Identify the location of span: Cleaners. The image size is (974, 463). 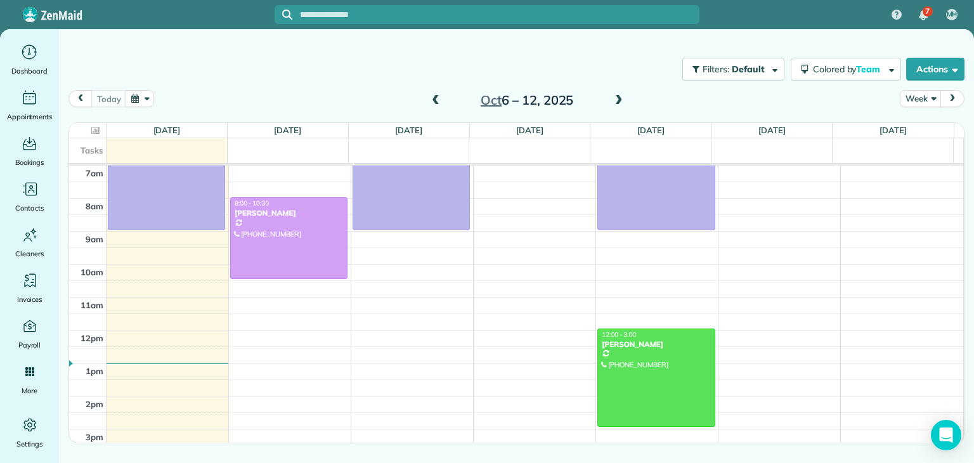
(29, 254).